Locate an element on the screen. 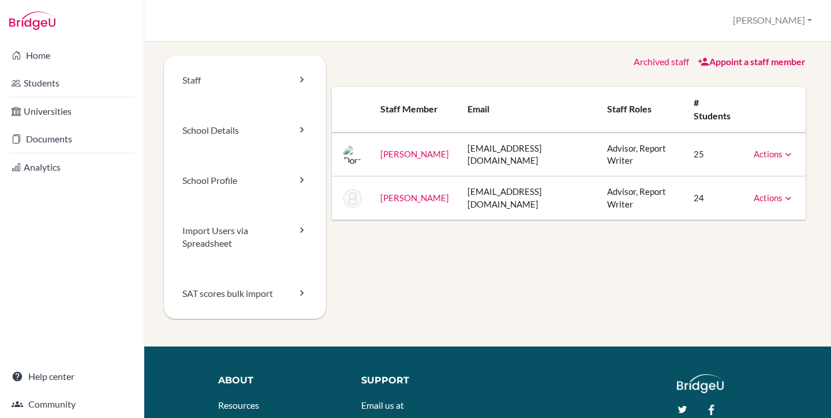 Image resolution: width=831 pixels, height=418 pixels. a: Help center is located at coordinates (72, 377).